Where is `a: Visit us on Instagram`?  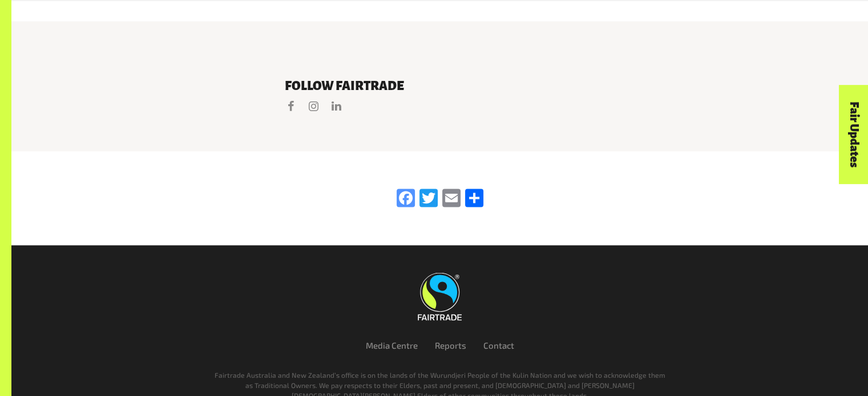 a: Visit us on Instagram is located at coordinates (314, 105).